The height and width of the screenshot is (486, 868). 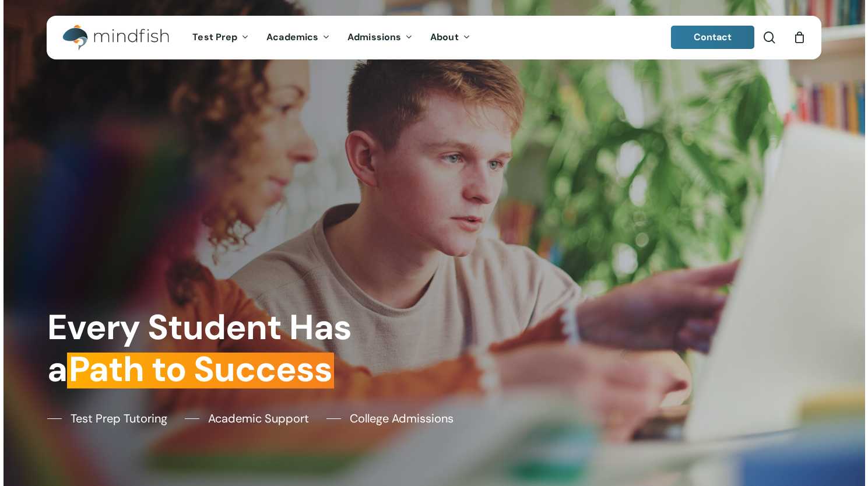 I want to click on span: Contact, so click(x=713, y=36).